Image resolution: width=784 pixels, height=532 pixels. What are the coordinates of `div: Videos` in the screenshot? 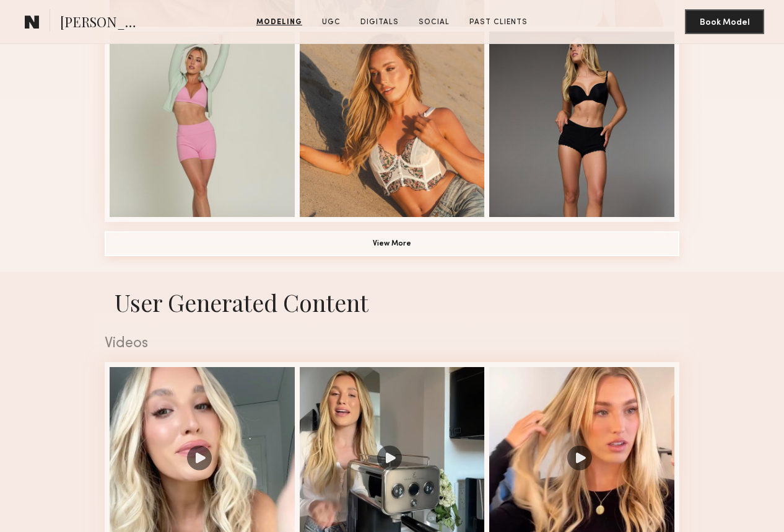 It's located at (392, 343).